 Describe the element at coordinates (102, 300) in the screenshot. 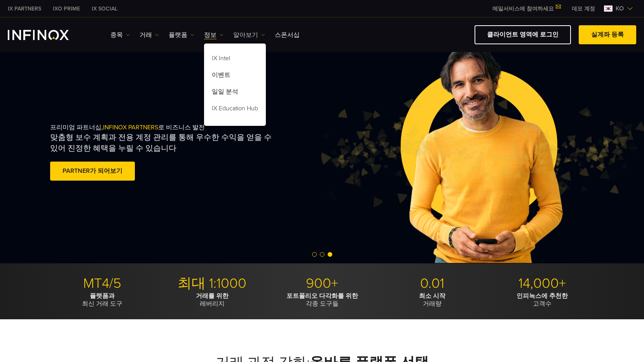

I see `p: 최신 거래 도구` at that location.